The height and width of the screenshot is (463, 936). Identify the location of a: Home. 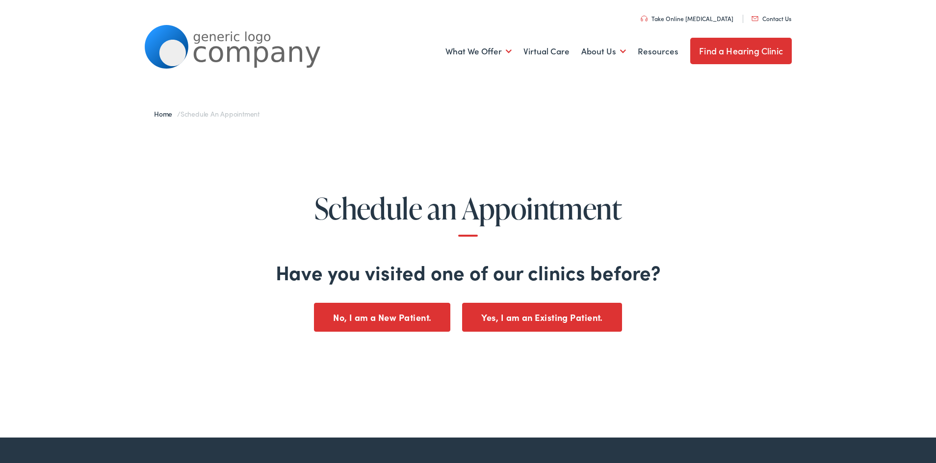
(165, 114).